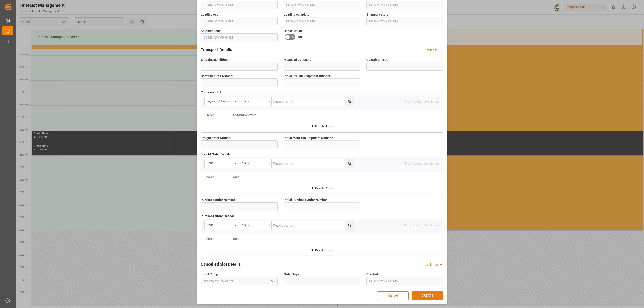 The height and width of the screenshot is (308, 644). What do you see at coordinates (296, 15) in the screenshot?
I see `span: Loading complete` at bounding box center [296, 15].